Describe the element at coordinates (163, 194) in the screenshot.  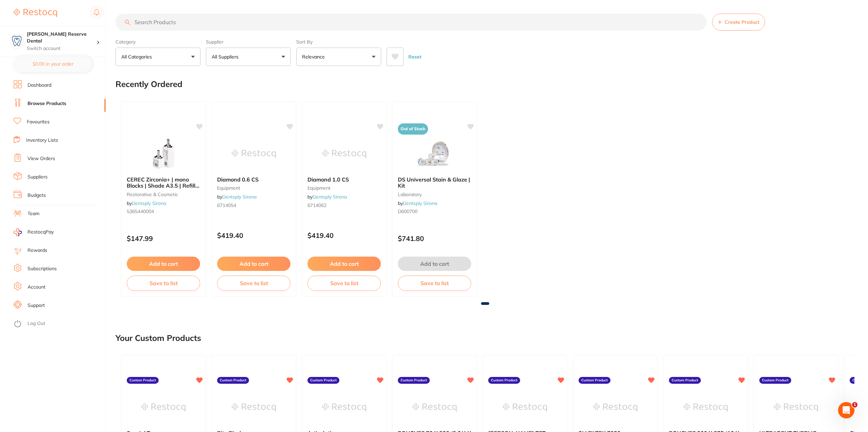
I see `small: restorative & cosmetic` at that location.